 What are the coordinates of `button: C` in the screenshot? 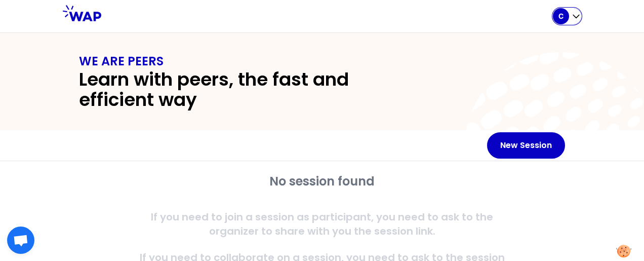 It's located at (567, 16).